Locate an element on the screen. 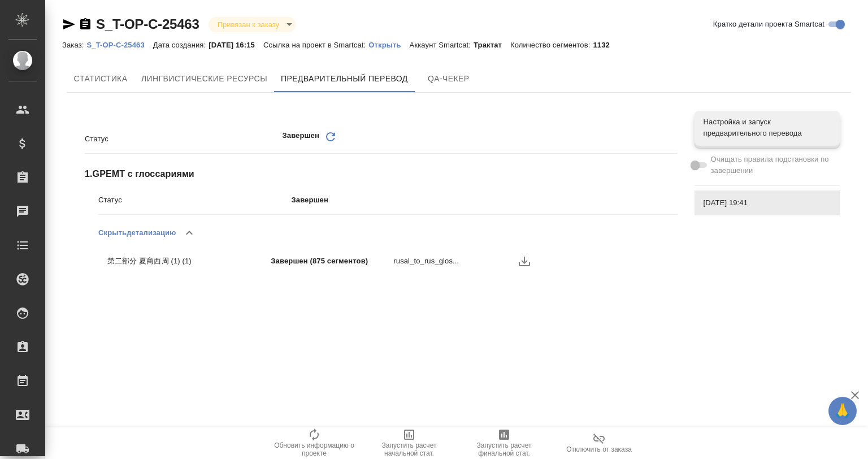 The width and height of the screenshot is (868, 459). span: Предварительный перевод is located at coordinates (344, 79).